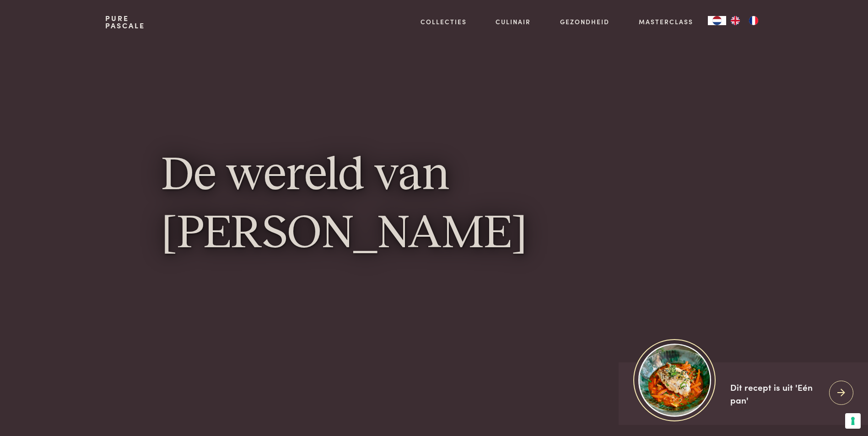  Describe the element at coordinates (666, 22) in the screenshot. I see `a: Masterclass` at that location.